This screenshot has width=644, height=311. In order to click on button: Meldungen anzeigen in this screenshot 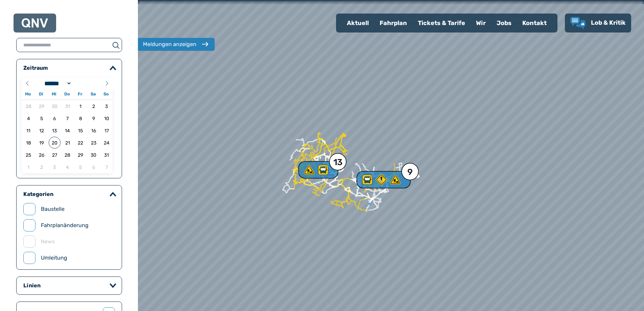, I will do `click(175, 44)`.